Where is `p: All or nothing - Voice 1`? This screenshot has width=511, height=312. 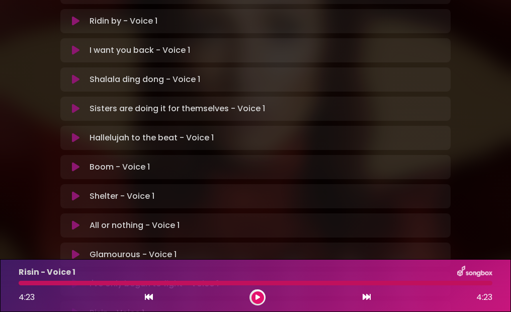 p: All or nothing - Voice 1 is located at coordinates (134, 225).